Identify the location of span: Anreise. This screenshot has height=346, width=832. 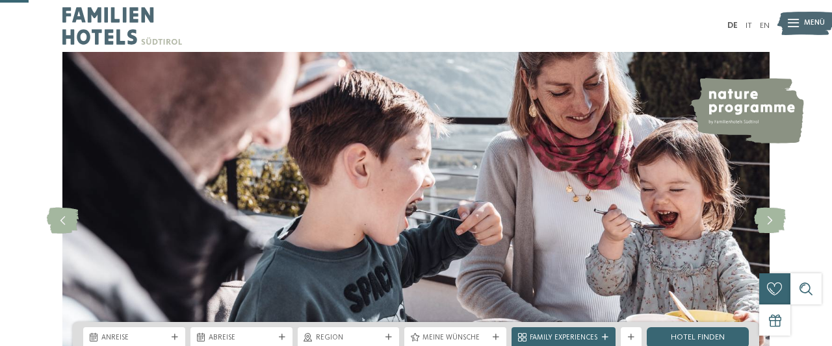
(134, 339).